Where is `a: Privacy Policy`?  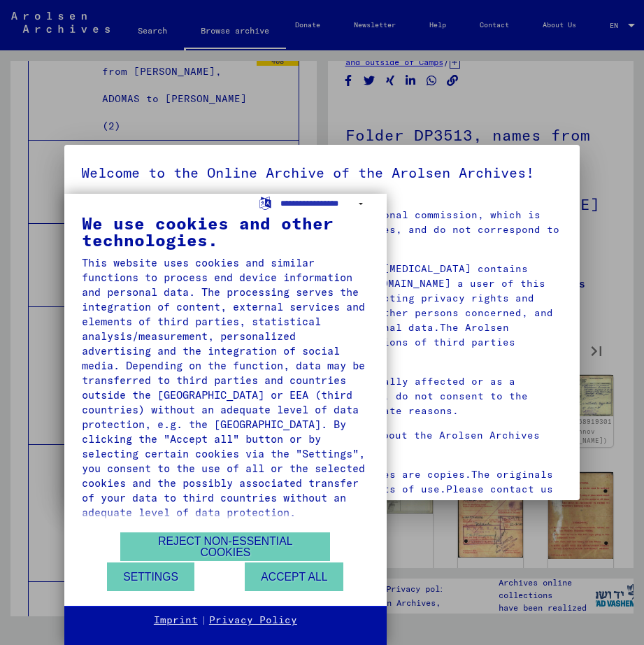 a: Privacy Policy is located at coordinates (253, 621).